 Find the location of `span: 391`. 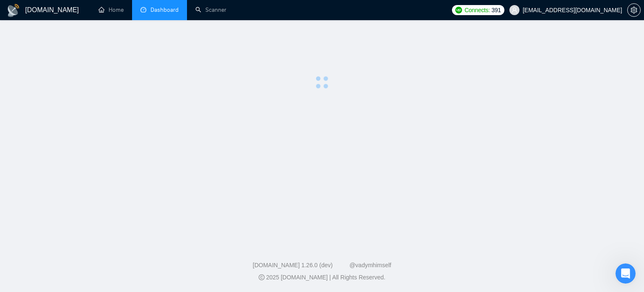

span: 391 is located at coordinates (496, 10).